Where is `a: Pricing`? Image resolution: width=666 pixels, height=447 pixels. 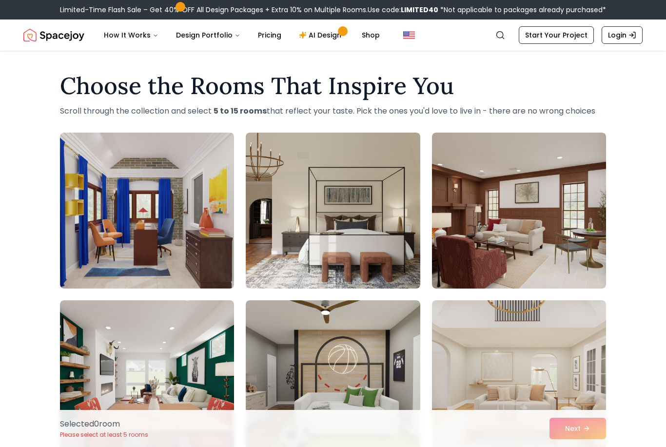
a: Pricing is located at coordinates (270, 35).